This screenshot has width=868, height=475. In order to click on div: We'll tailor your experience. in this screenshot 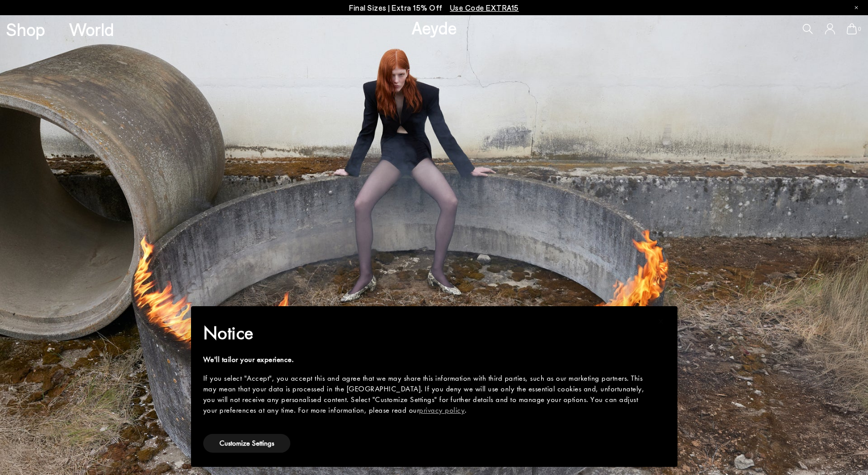, I will do `click(426, 359)`.